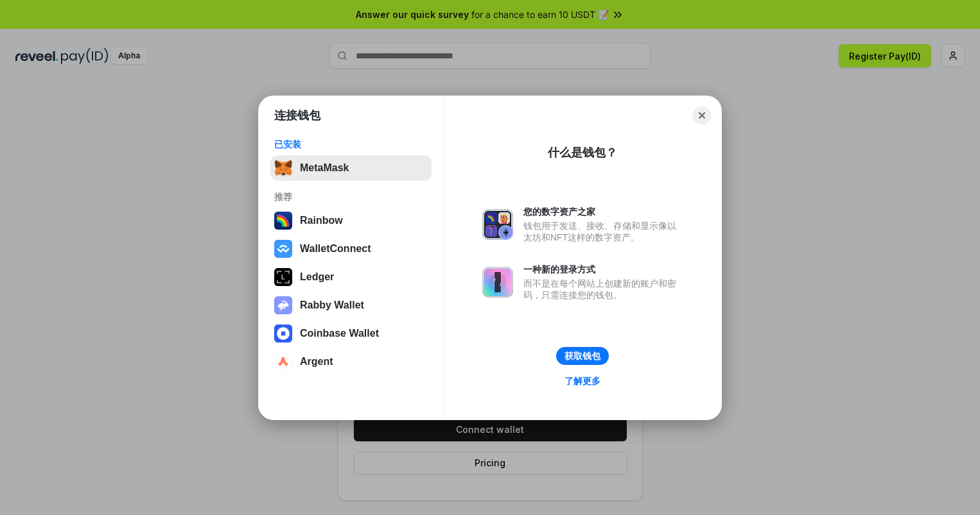 Image resolution: width=980 pixels, height=515 pixels. I want to click on div: 一种新的登录方式, so click(603, 269).